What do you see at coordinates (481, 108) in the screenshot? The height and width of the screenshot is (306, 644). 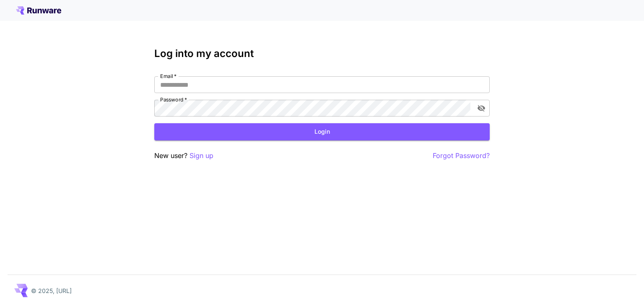 I see `button: toggle password visibility` at bounding box center [481, 108].